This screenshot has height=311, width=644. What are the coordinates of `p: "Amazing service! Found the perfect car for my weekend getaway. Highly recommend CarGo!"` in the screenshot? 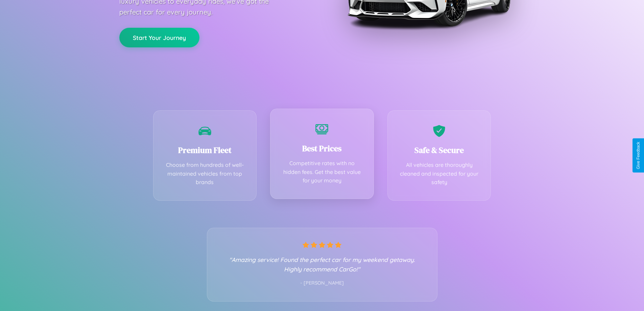 It's located at (322, 265).